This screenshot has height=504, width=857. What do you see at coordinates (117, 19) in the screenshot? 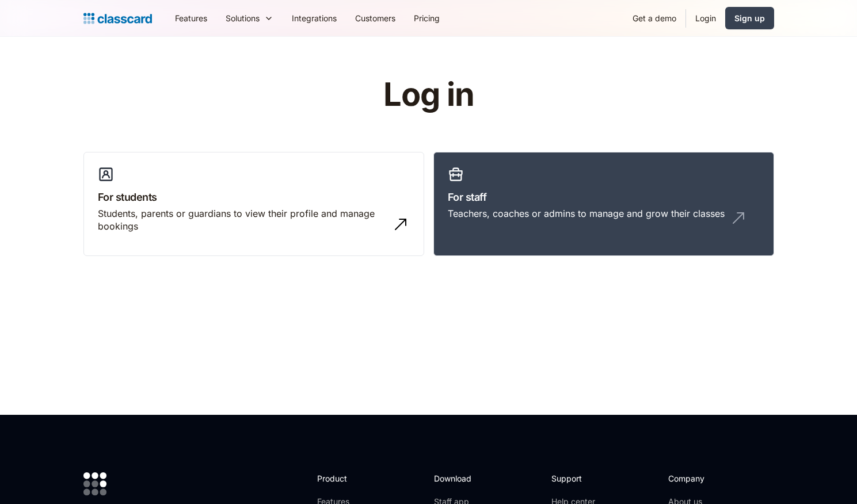
I see `a: home` at bounding box center [117, 19].